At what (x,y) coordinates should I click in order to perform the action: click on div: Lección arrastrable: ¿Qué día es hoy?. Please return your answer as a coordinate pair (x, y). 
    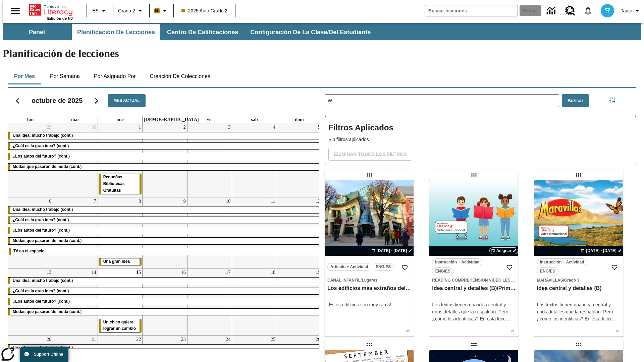
    Looking at the image, I should click on (369, 344).